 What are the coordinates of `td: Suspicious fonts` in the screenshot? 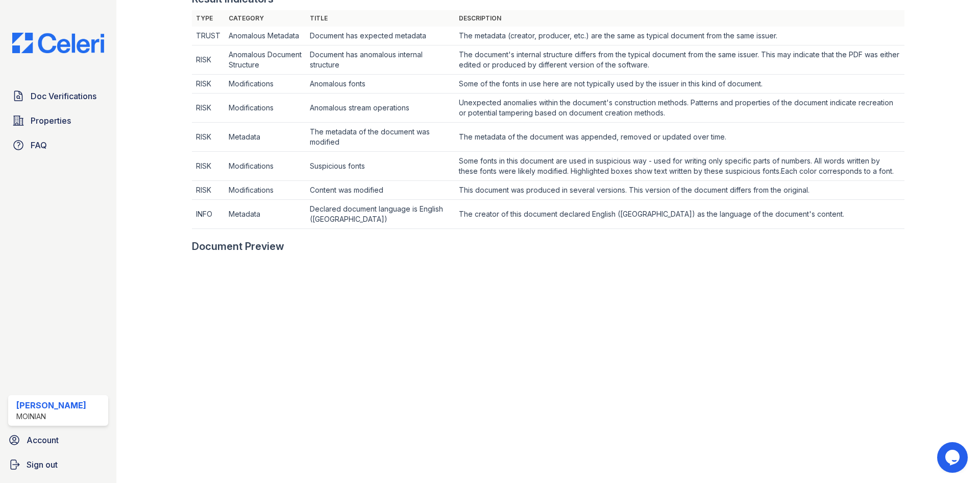 It's located at (380, 166).